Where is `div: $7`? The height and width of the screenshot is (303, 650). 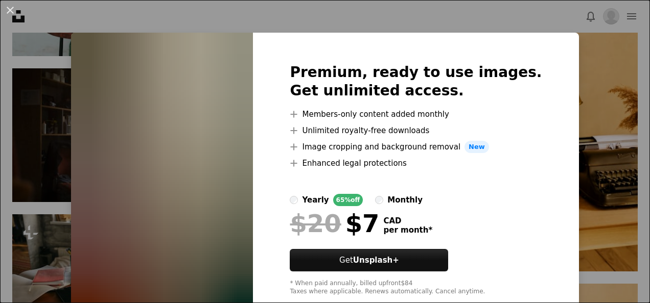 div: $7 is located at coordinates (334, 224).